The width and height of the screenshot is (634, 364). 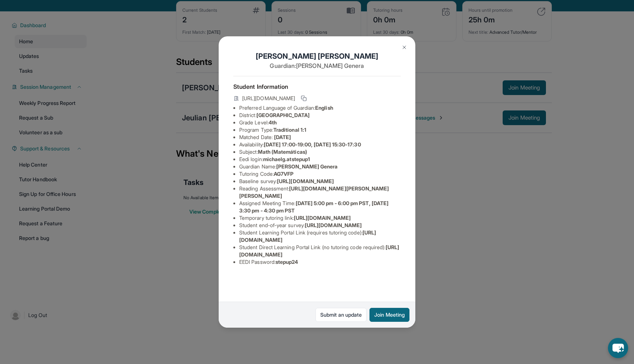 What do you see at coordinates (317, 87) in the screenshot?
I see `h4: Student Information` at bounding box center [317, 87].